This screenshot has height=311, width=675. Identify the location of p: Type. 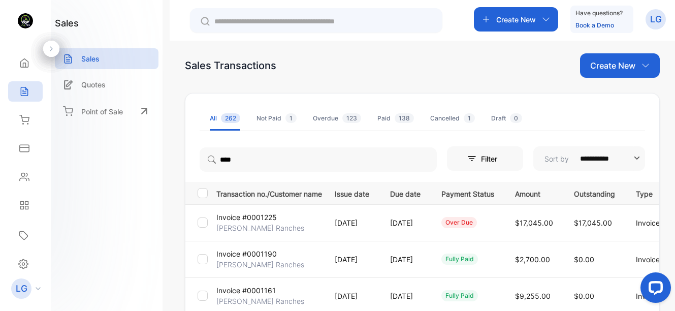
(651, 192).